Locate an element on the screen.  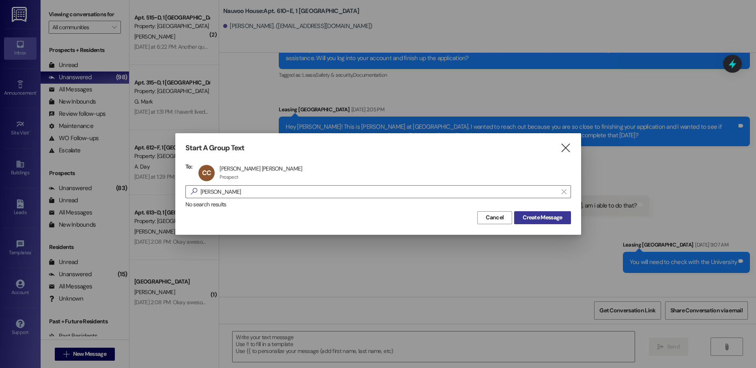
button: Cancel is located at coordinates (495, 218).